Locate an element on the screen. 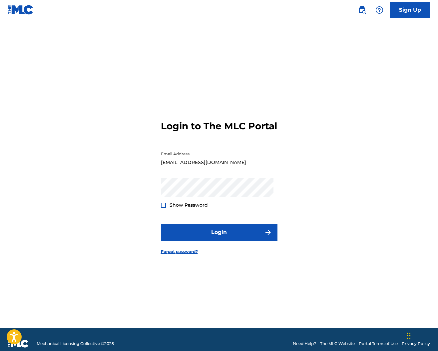 The width and height of the screenshot is (438, 351). div: Chat Widget is located at coordinates (422, 335).